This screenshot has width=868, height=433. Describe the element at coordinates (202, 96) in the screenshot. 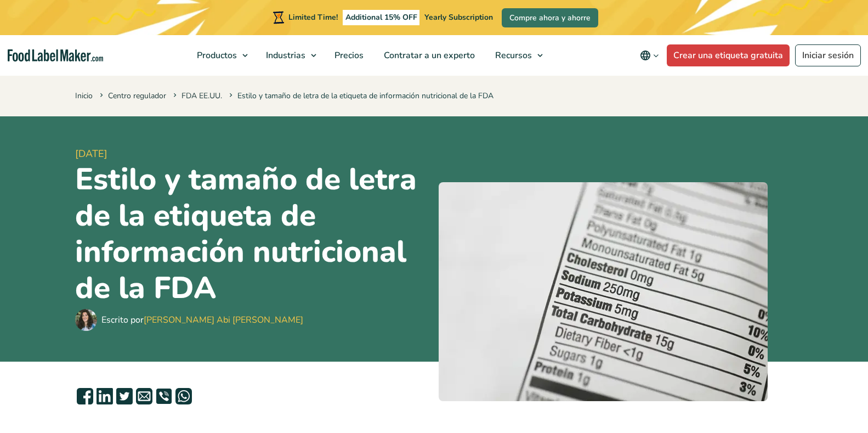

I see `a: FDA EE.UU.` at that location.